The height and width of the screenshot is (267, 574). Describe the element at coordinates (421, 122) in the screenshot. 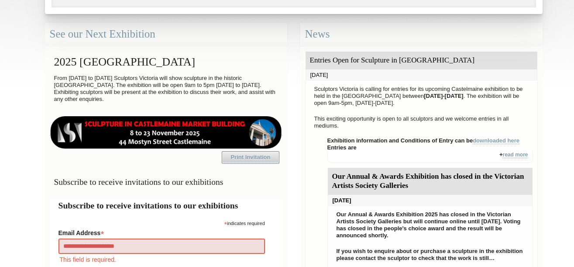

I see `p: This exciting opportunity is open to all sculptors and we welcome entries in all mediums.` at that location.